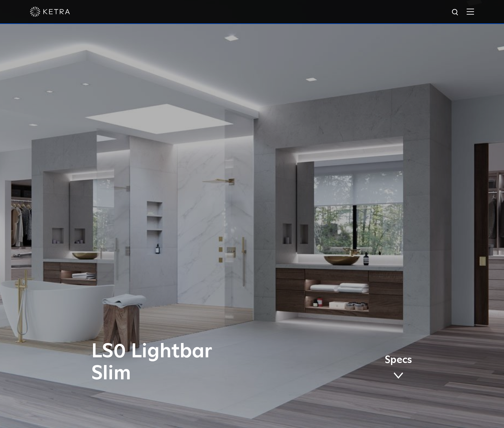 Image resolution: width=504 pixels, height=428 pixels. I want to click on h1: LS0 Lightbar Slim, so click(186, 363).